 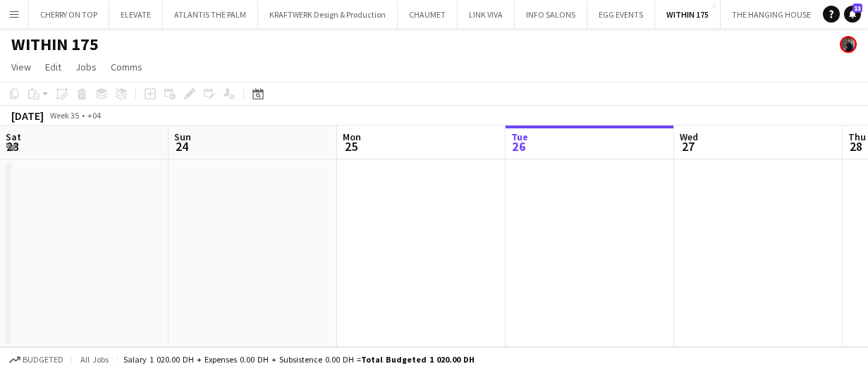 What do you see at coordinates (95, 359) in the screenshot?
I see `span: All jobs` at bounding box center [95, 359].